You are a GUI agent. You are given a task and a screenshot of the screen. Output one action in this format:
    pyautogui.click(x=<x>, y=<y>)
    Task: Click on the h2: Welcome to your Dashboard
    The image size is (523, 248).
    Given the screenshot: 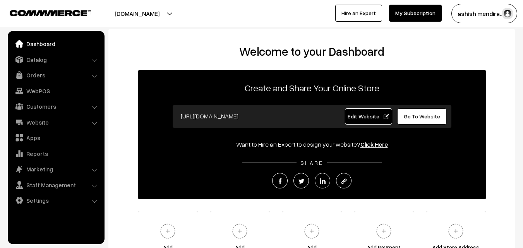 What is the action you would take?
    pyautogui.click(x=312, y=52)
    